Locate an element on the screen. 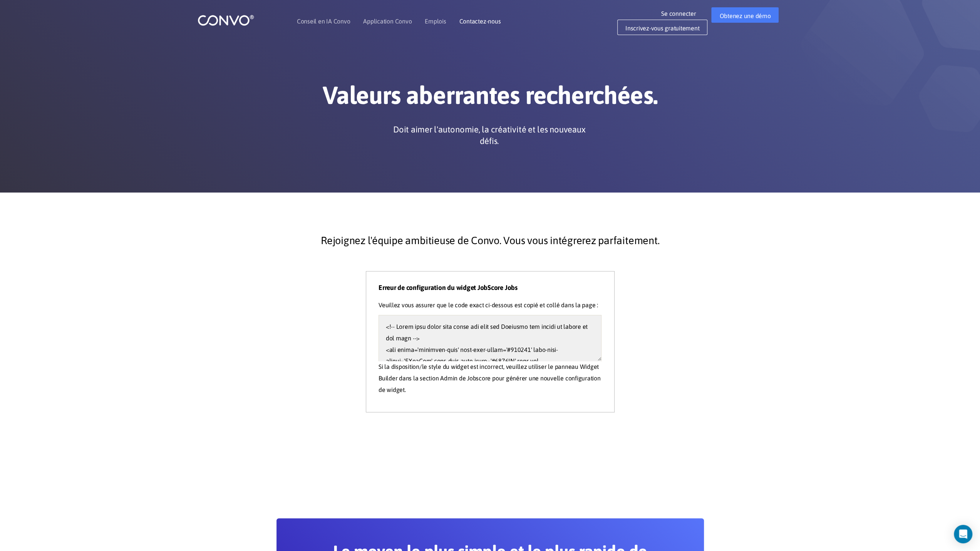 The width and height of the screenshot is (980, 551). font: Veuillez vous assurer que le code exact ci-dessous est copié et collé dans la page : is located at coordinates (488, 305).